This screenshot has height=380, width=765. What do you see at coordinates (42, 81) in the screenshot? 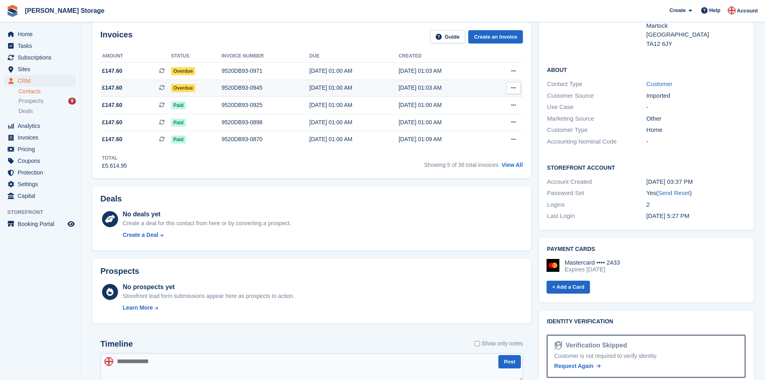
I see `span: CRM` at bounding box center [42, 81].